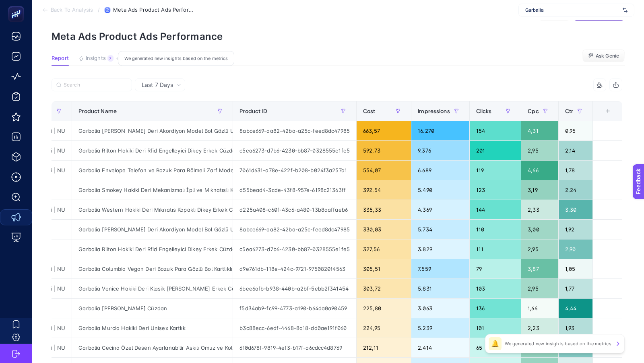 Image resolution: width=644 pixels, height=363 pixels. What do you see at coordinates (383, 229) in the screenshot?
I see `div: 330,03` at bounding box center [383, 229].